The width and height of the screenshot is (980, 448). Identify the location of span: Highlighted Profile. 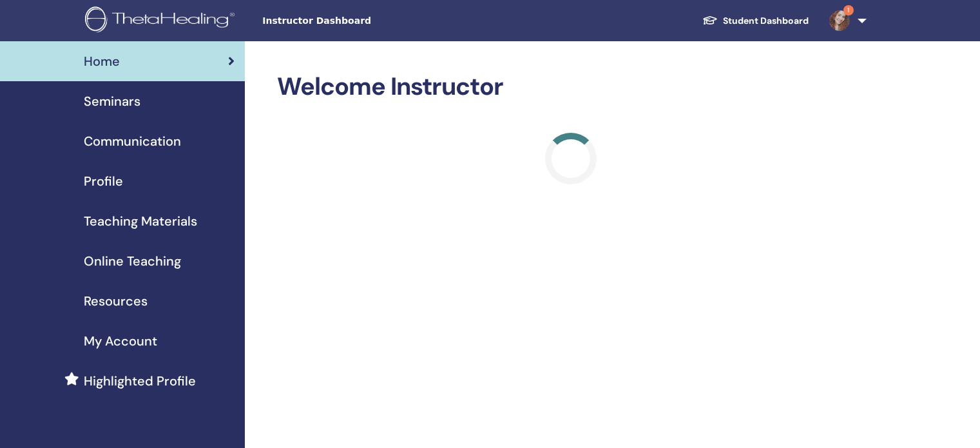
(140, 381).